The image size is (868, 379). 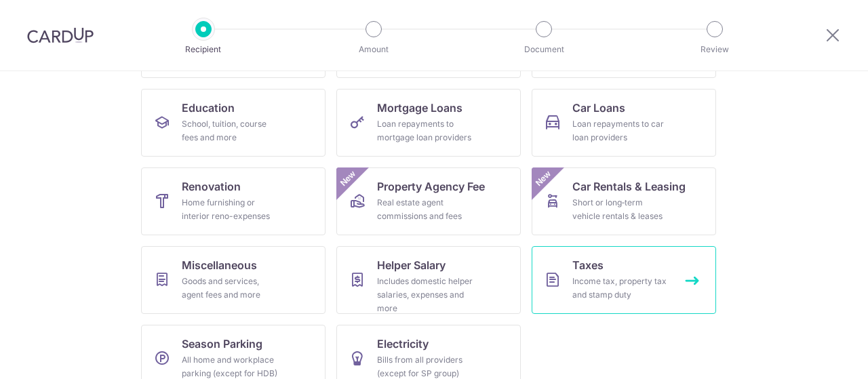 What do you see at coordinates (624, 201) in the screenshot?
I see `a: Car Rentals & LeasingShort or long‑term vehicle rentals & leasesNew` at bounding box center [624, 201].